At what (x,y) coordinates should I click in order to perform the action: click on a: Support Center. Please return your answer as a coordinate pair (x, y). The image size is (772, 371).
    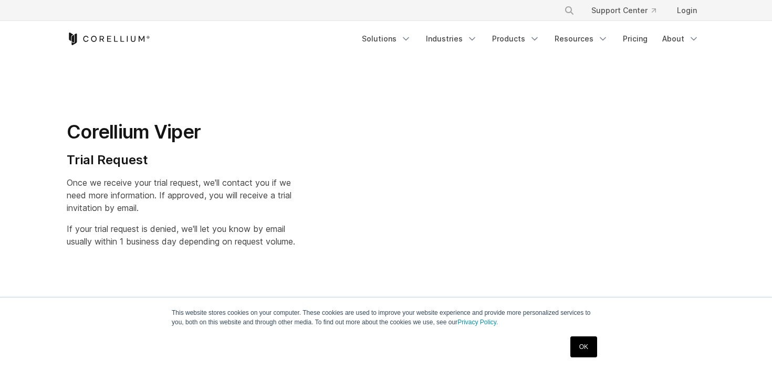
    Looking at the image, I should click on (624, 11).